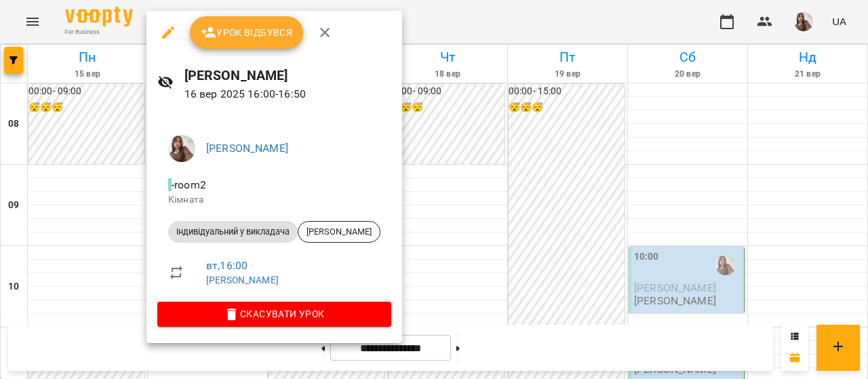 Image resolution: width=868 pixels, height=379 pixels. What do you see at coordinates (226, 265) in the screenshot?
I see `a: вт , 16:00` at bounding box center [226, 265].